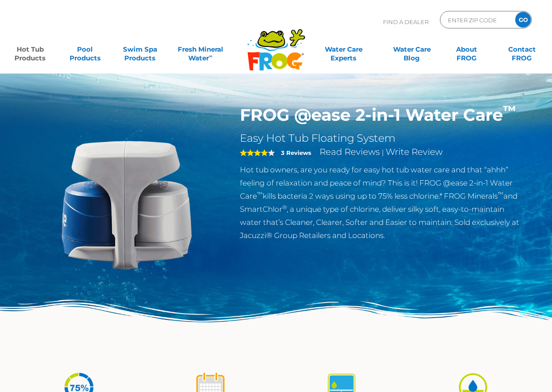 This screenshot has height=392, width=552. What do you see at coordinates (521, 49) in the screenshot?
I see `a: ContactFROG` at bounding box center [521, 49].